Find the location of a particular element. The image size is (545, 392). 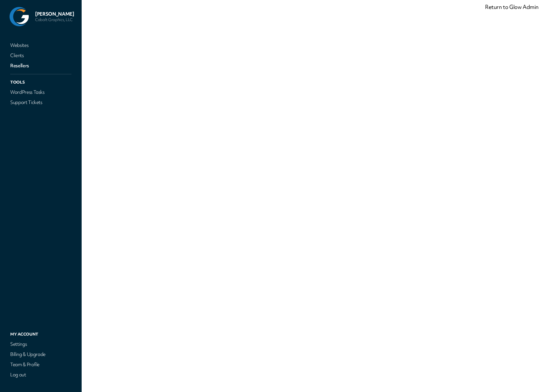

a: Websites is located at coordinates (41, 45).